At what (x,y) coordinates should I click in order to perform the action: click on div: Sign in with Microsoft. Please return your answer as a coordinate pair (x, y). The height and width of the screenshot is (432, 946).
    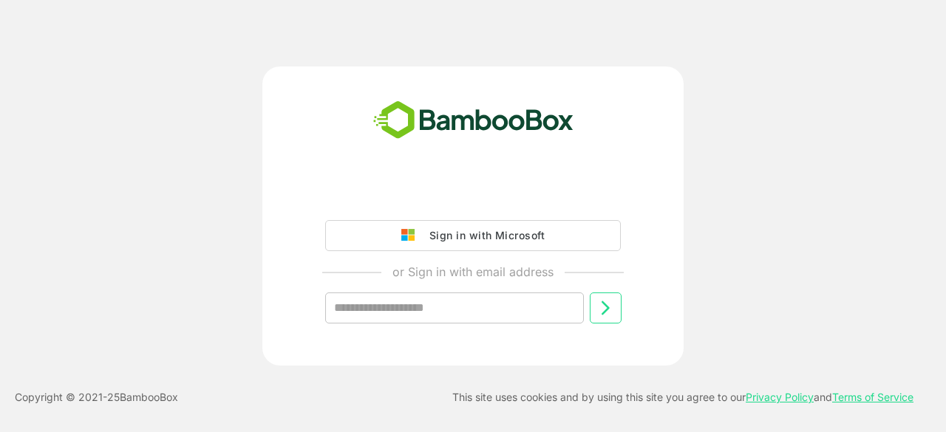
    Looking at the image, I should click on (483, 236).